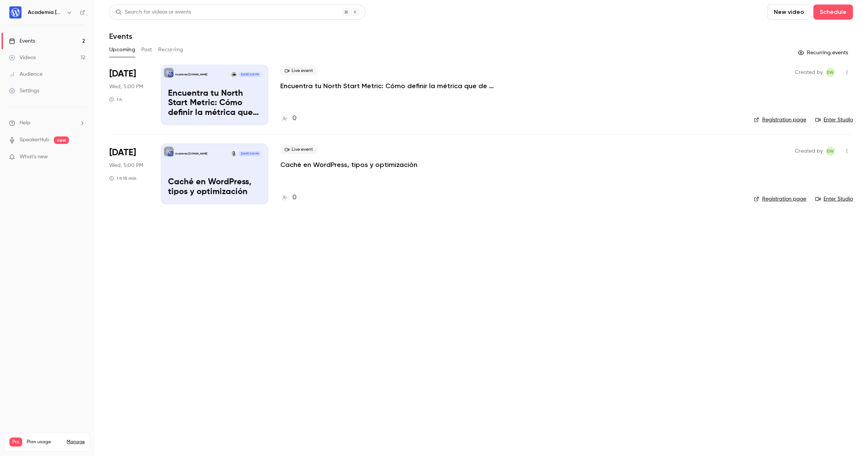 This screenshot has width=868, height=456. What do you see at coordinates (147, 49) in the screenshot?
I see `button: Past` at bounding box center [147, 49].